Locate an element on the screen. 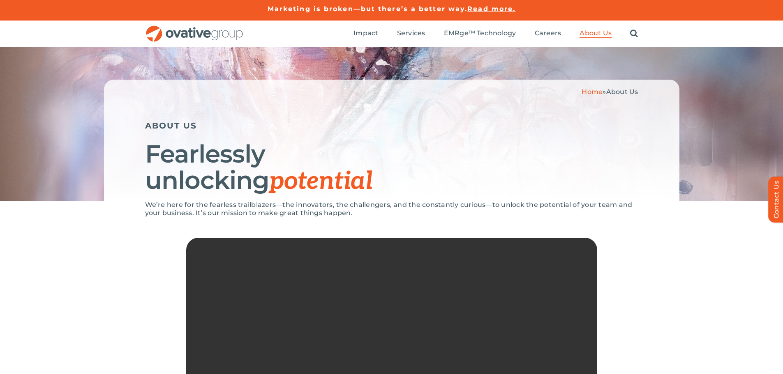  p: We’re here for the fearless trailblazers—the innovators, the challengers, and the constantly curi... is located at coordinates (392, 209).